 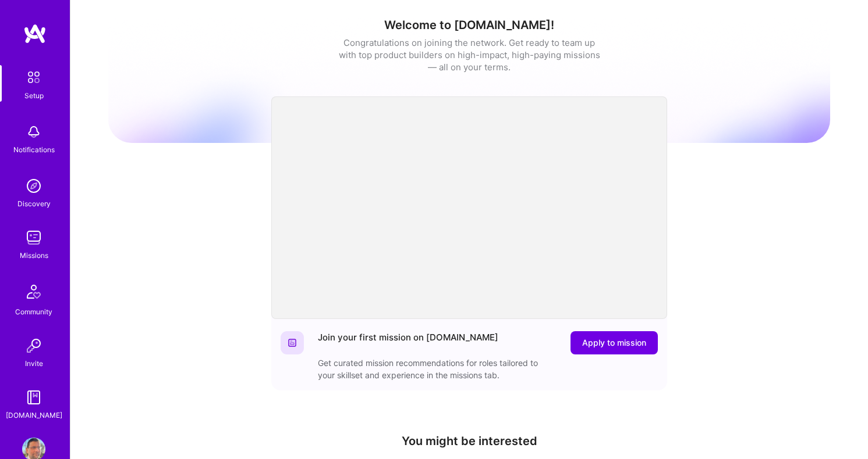 What do you see at coordinates (434, 369) in the screenshot?
I see `div: Get curated mission recommendations for roles tailored to your skillset and experience in the mis...` at bounding box center [434, 369].